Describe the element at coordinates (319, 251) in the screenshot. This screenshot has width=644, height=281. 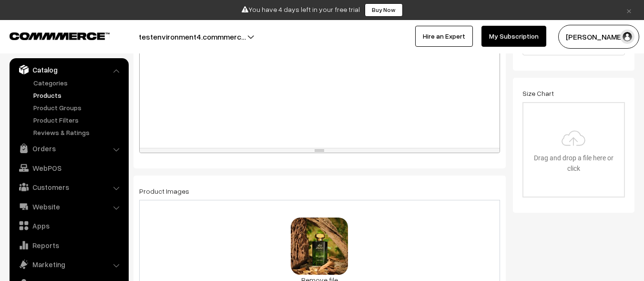
I see `span: perfume.jpeg` at that location.